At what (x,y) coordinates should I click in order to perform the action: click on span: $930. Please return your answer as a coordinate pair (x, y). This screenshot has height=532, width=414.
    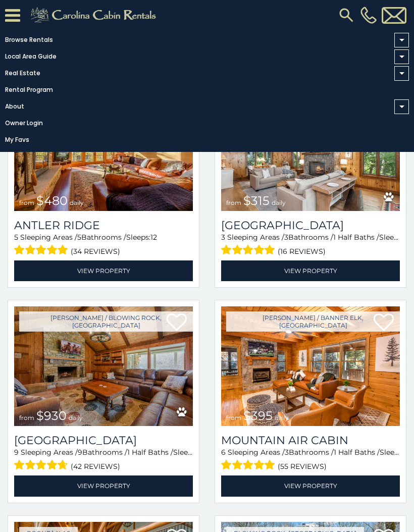
    Looking at the image, I should click on (52, 415).